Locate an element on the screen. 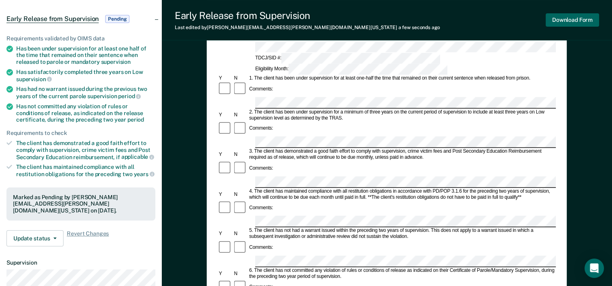 Image resolution: width=612 pixels, height=286 pixels. span: Pending is located at coordinates (117, 19).